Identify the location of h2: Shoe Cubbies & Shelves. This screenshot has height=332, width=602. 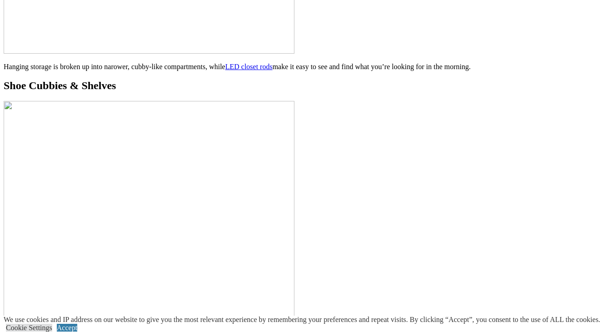
(301, 85).